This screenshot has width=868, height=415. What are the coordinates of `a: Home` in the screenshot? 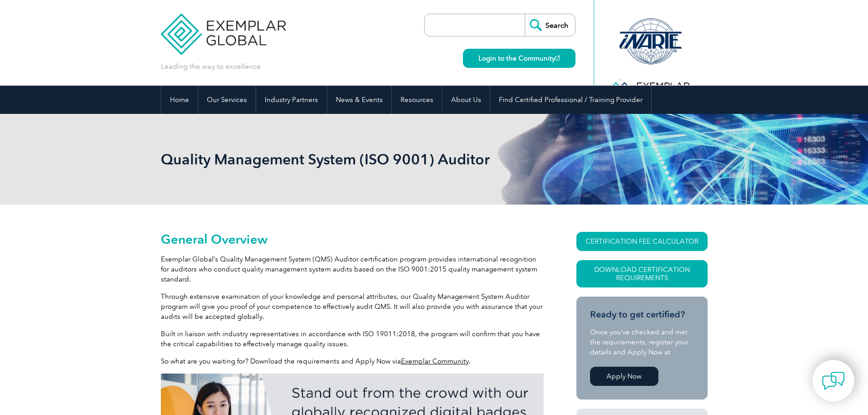 It's located at (180, 99).